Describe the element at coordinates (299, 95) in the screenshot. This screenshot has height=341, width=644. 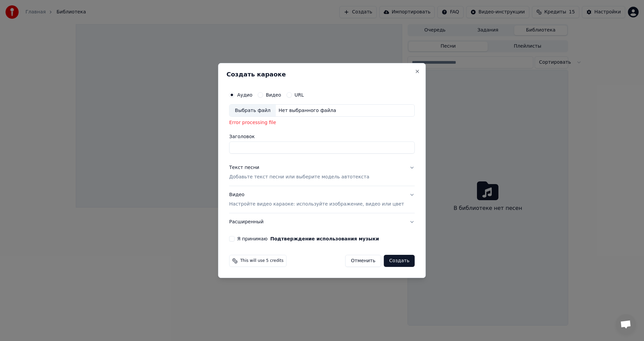
I see `label: URL` at that location.